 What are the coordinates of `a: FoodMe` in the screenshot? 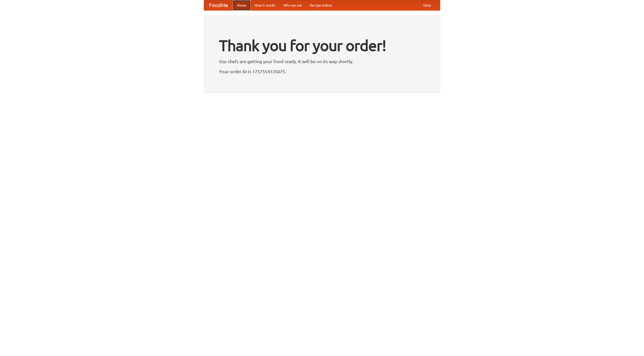 It's located at (218, 5).